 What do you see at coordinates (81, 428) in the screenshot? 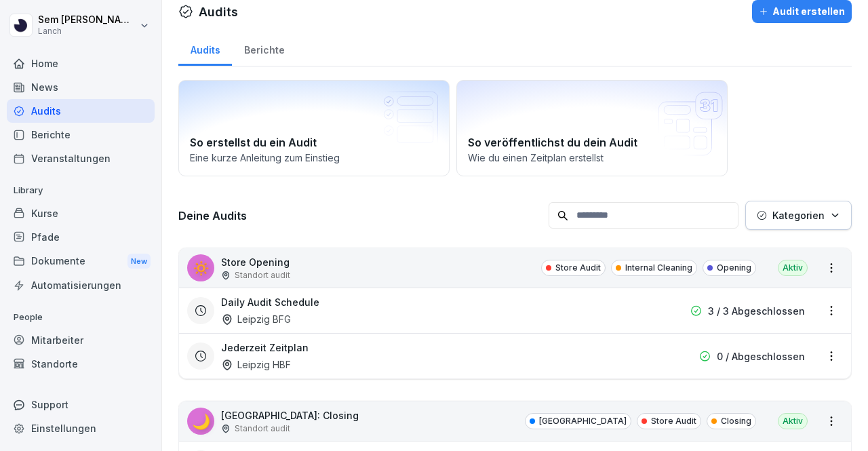
I see `div: Einstellungen` at bounding box center [81, 428].